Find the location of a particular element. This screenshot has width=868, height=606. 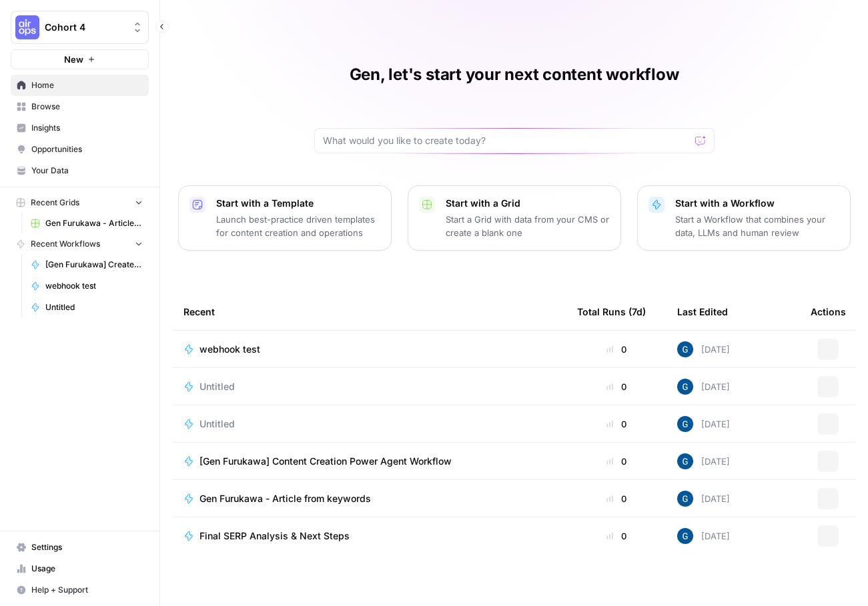

a: Gen Furukawa - Article from keywords Grid is located at coordinates (86, 223).